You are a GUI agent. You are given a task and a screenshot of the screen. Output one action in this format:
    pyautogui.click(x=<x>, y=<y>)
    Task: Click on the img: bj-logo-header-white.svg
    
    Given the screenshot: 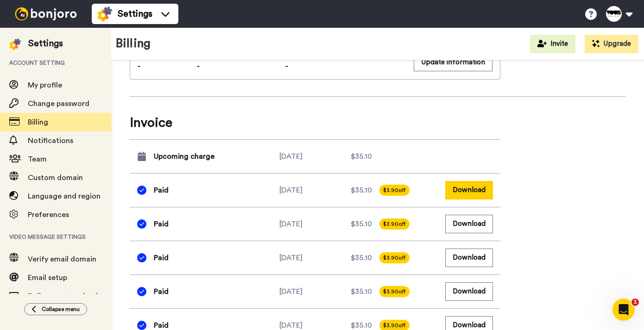 What is the action you would take?
    pyautogui.click(x=46, y=14)
    